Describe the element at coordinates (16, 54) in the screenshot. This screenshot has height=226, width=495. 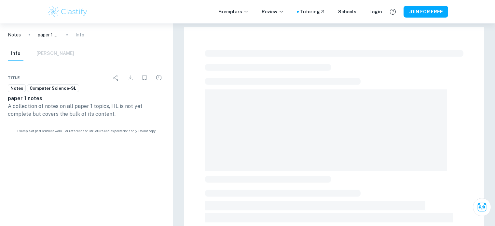
I see `button: Info` at that location.